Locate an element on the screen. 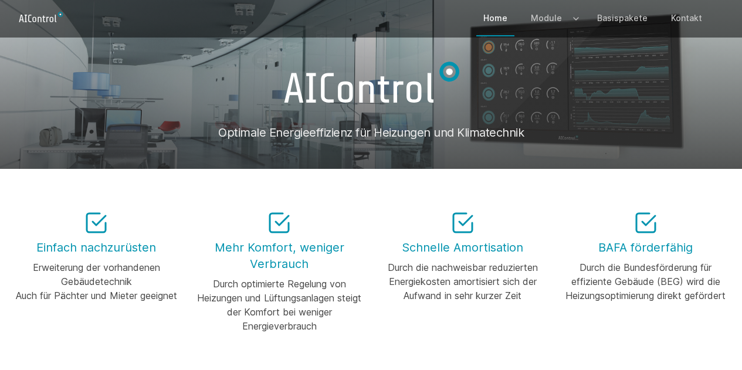 The image size is (742, 370). h3: Einfach nachzurüsten is located at coordinates (96, 248).